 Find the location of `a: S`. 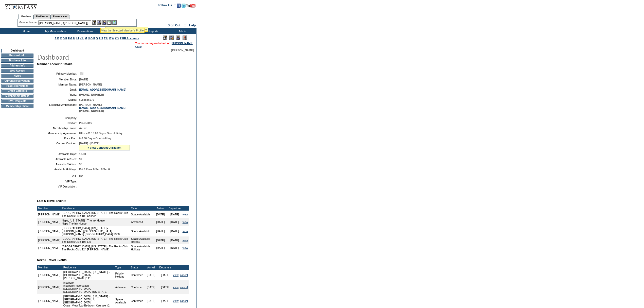

a: S is located at coordinates (102, 39).